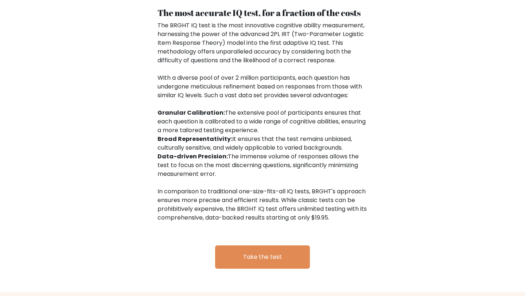  Describe the element at coordinates (262, 122) in the screenshot. I see `div: The BRGHT IQ test is the most innovative cognitive ability measurement, harnessing the power of t...` at that location.